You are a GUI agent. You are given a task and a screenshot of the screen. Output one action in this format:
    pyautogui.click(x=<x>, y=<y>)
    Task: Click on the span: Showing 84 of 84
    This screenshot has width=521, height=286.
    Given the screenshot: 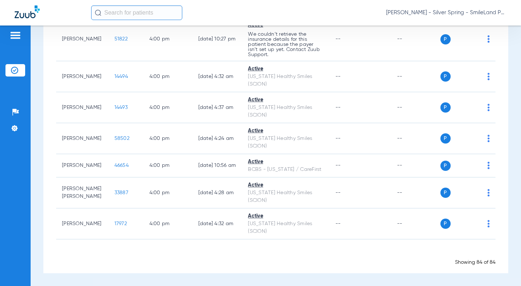 What is the action you would take?
    pyautogui.click(x=475, y=263)
    